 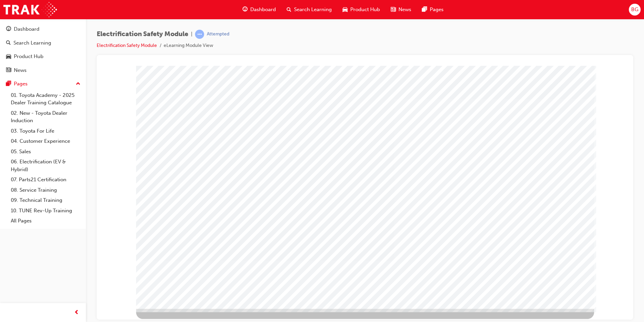 I want to click on a: pages-iconPages, so click(x=433, y=10).